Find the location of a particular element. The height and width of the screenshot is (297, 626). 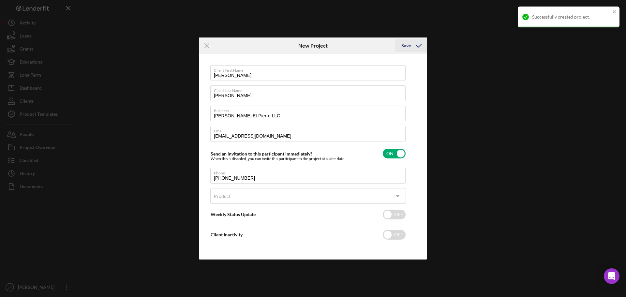

div: Open Intercom Messenger is located at coordinates (611, 276).